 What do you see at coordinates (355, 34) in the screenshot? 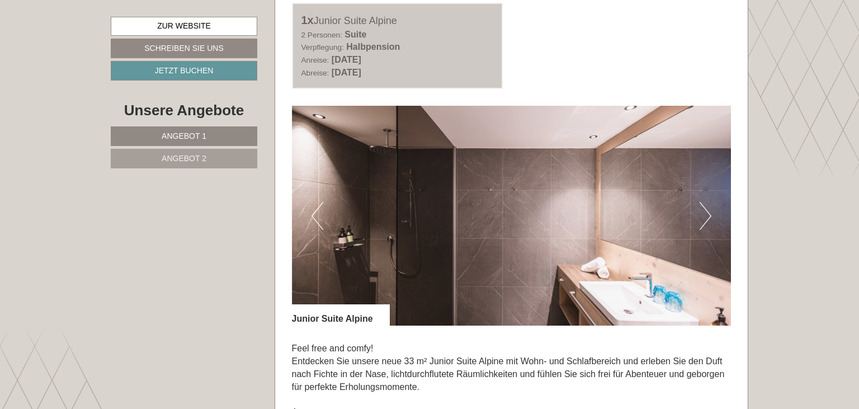
I see `b: Suite` at bounding box center [355, 34].